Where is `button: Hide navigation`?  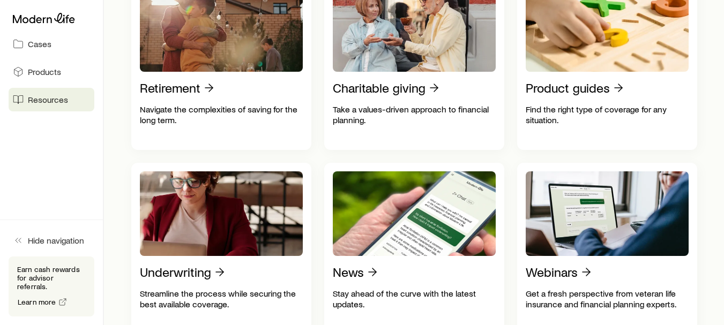 button: Hide navigation is located at coordinates (51, 241).